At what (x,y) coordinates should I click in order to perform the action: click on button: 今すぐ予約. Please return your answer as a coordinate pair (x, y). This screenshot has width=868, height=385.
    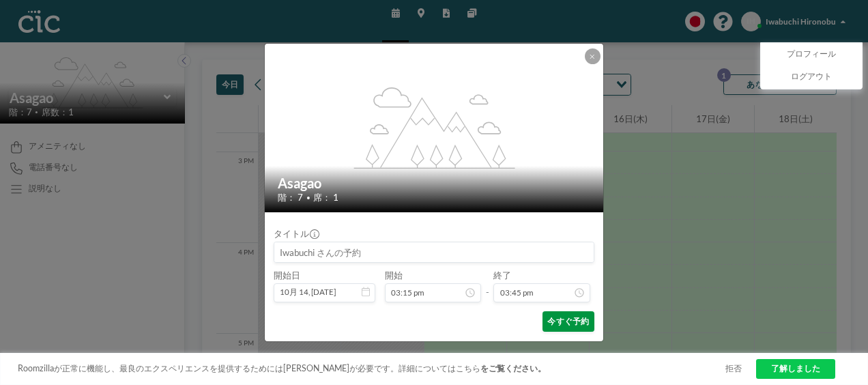
    Looking at the image, I should click on (568, 322).